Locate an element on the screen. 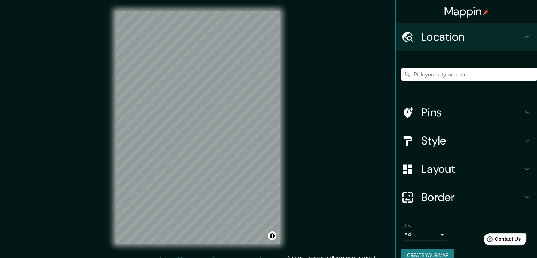 The height and width of the screenshot is (258, 537). div: Border is located at coordinates (467, 197).